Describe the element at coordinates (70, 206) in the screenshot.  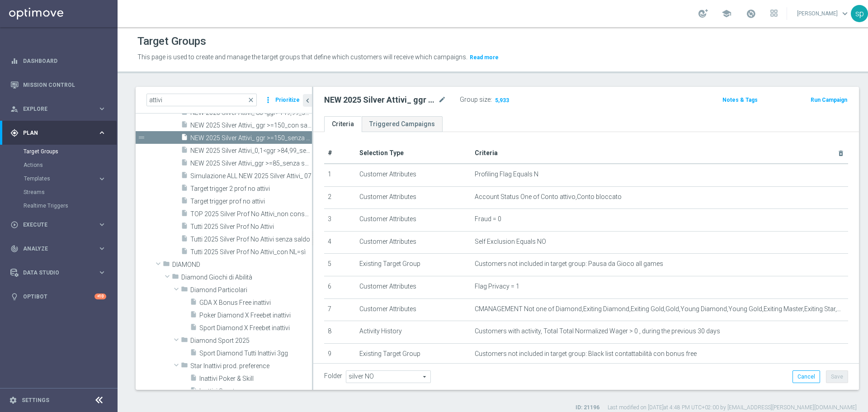
I see `div: Realtime Triggers` at that location.